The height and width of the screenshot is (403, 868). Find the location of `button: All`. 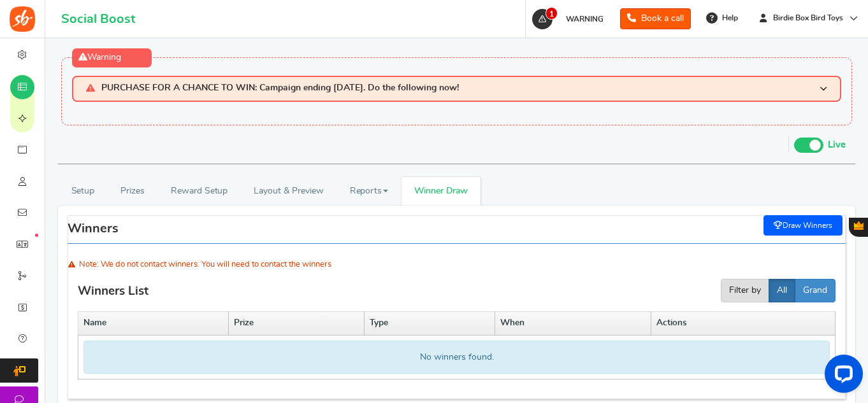

button: All is located at coordinates (781, 291).